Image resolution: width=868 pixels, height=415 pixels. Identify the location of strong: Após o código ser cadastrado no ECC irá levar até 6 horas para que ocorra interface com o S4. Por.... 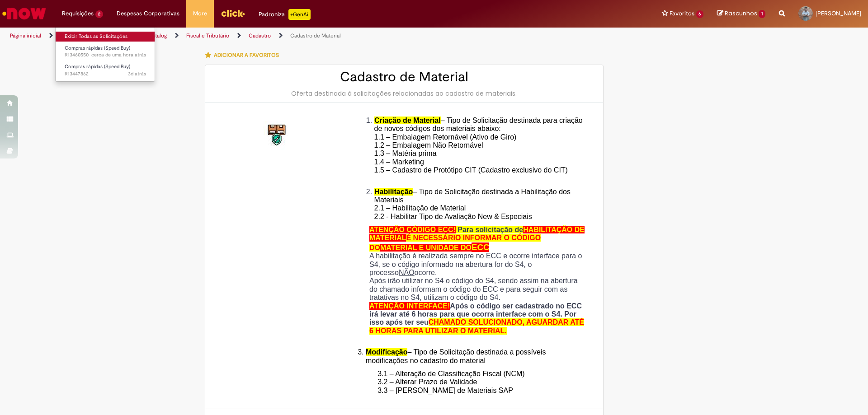
(477, 318).